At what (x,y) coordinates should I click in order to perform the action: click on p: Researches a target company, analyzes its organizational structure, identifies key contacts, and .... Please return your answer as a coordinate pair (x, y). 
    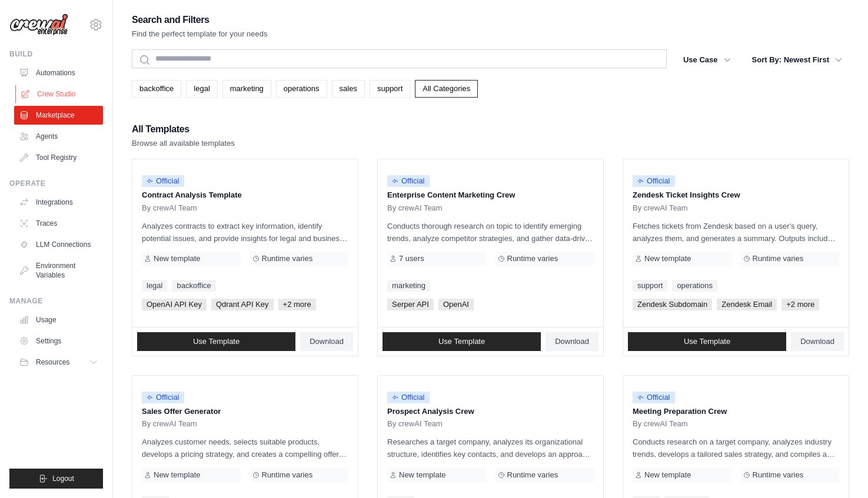
    Looking at the image, I should click on (490, 448).